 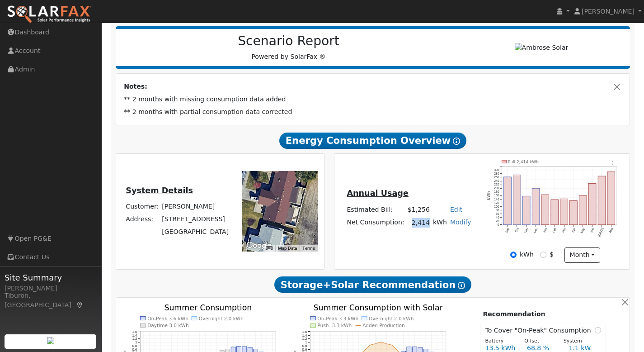 I want to click on span: Storage+Solar Recommendation, so click(x=373, y=285).